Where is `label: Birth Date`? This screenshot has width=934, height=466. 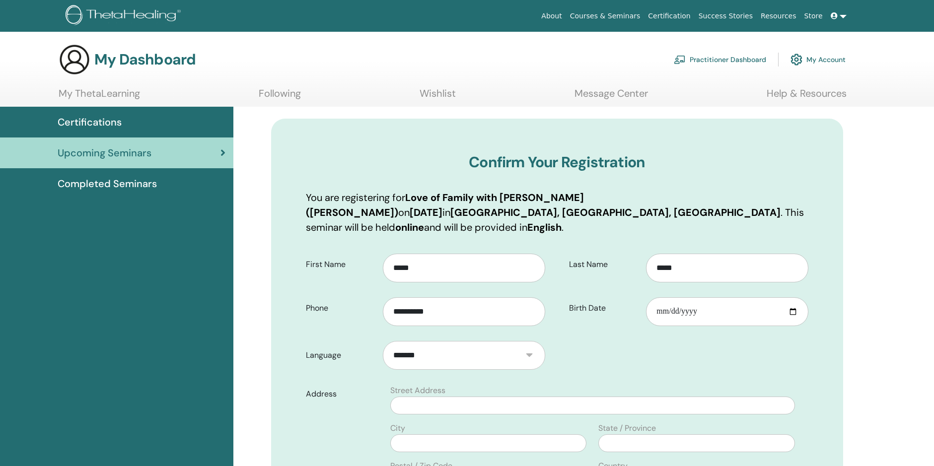 label: Birth Date is located at coordinates (604, 308).